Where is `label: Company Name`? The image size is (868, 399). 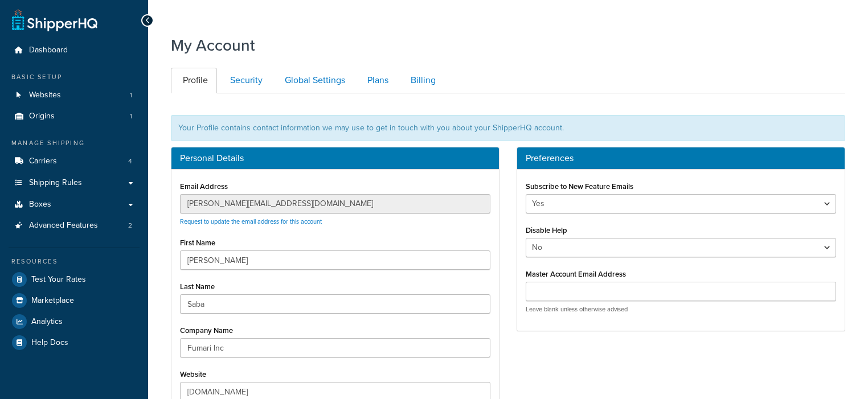
label: Company Name is located at coordinates (206, 330).